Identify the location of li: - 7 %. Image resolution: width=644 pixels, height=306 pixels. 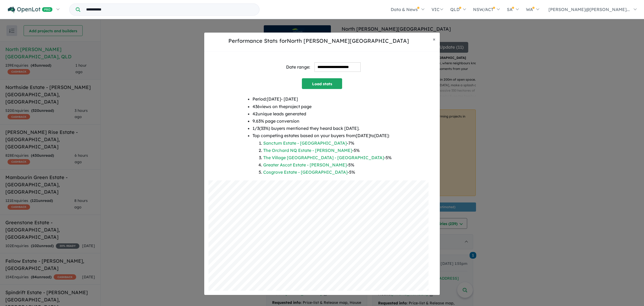
(328, 143).